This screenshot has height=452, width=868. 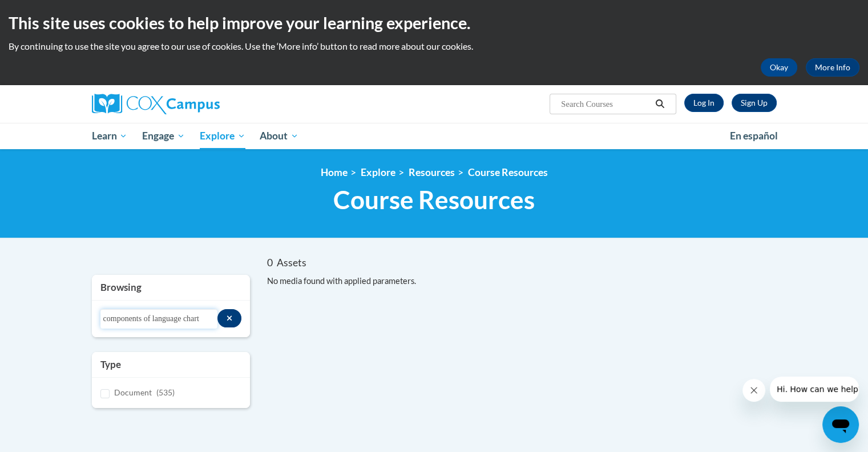 What do you see at coordinates (434, 23) in the screenshot?
I see `h2: This site uses cookies to help improve your learning experience.` at bounding box center [434, 23].